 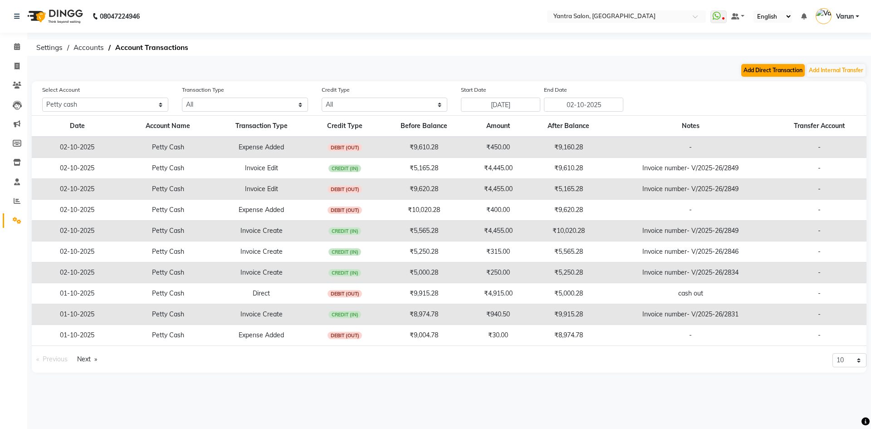 What do you see at coordinates (54, 16) in the screenshot?
I see `img: logo` at bounding box center [54, 16].